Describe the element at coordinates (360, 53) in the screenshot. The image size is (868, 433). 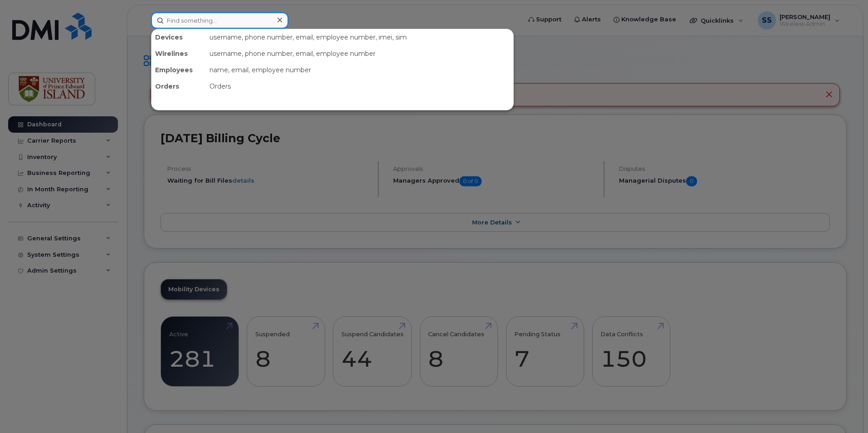
I see `div: username, phone number, email, employee number` at that location.